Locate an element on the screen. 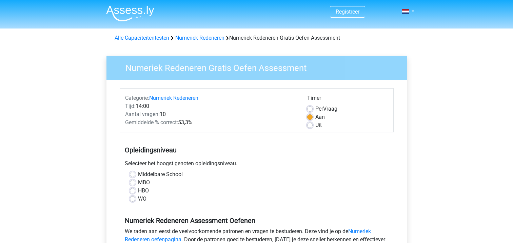 The image size is (513, 243). span: Per is located at coordinates (319, 109).